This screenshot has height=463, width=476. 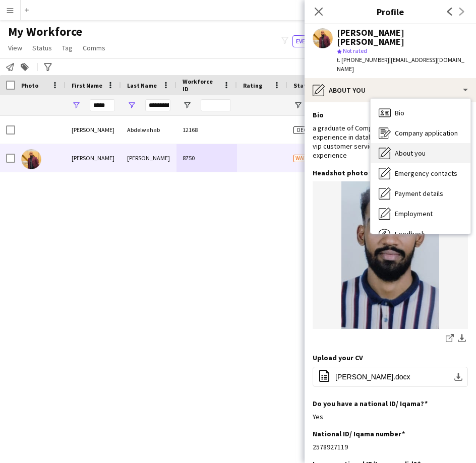 I want to click on span: Tag, so click(x=67, y=48).